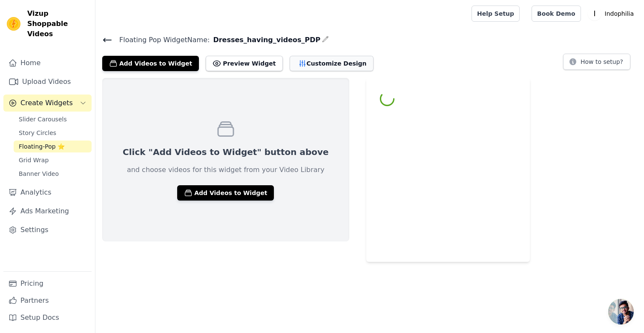 The image size is (644, 333). I want to click on a: Analytics, so click(47, 193).